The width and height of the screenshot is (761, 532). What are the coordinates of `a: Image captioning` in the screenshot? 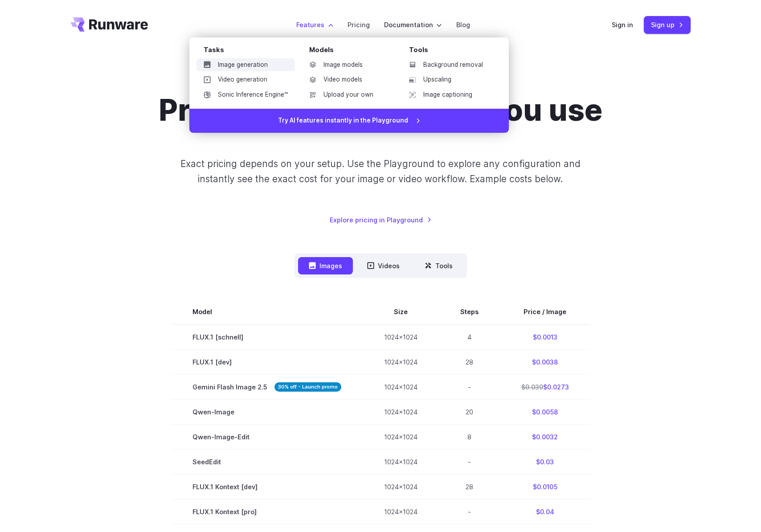 It's located at (449, 95).